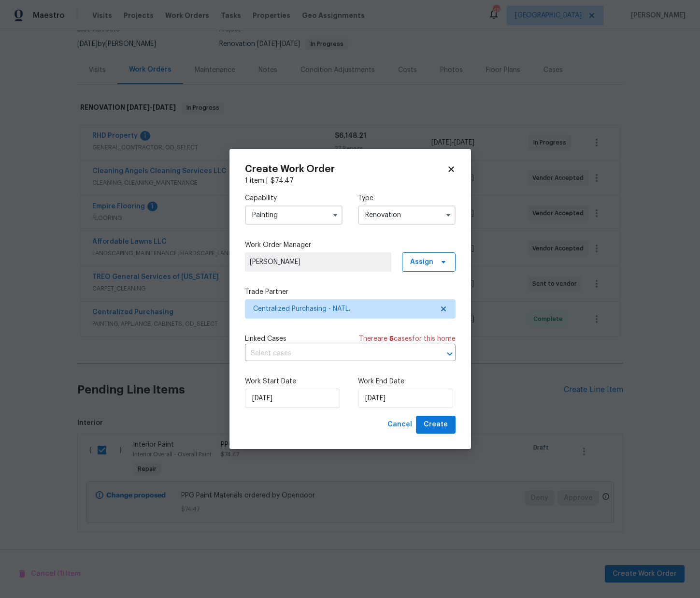  Describe the element at coordinates (407, 198) in the screenshot. I see `label: Type` at that location.